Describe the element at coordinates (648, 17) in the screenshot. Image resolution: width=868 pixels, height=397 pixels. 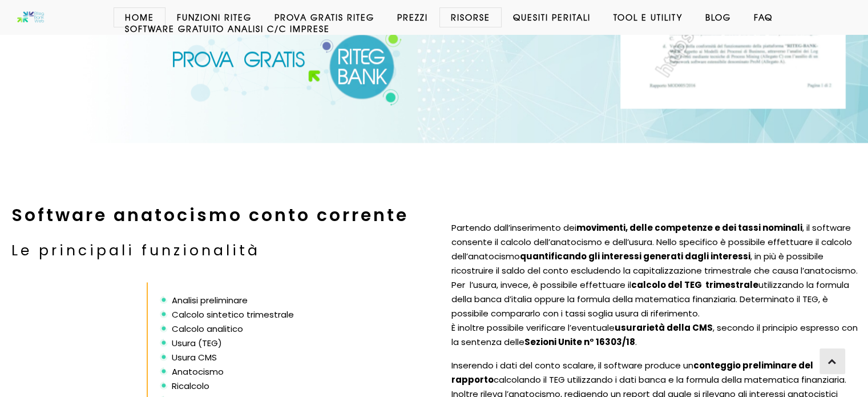
I see `a: Tool e Utility` at that location.